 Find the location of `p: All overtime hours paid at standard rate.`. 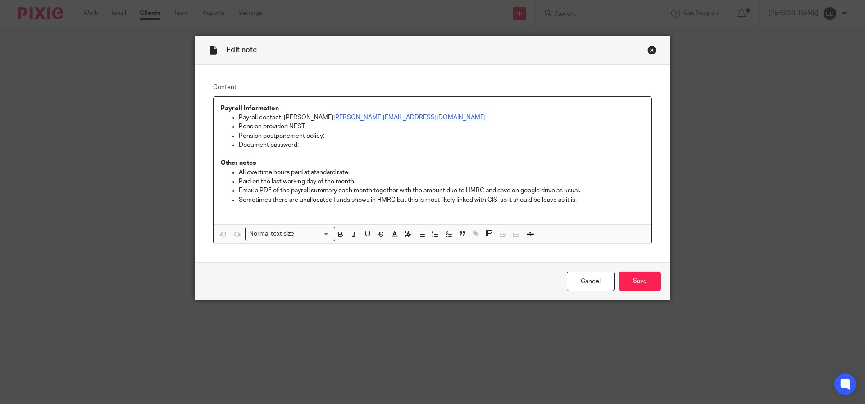

p: All overtime hours paid at standard rate. is located at coordinates (441, 172).